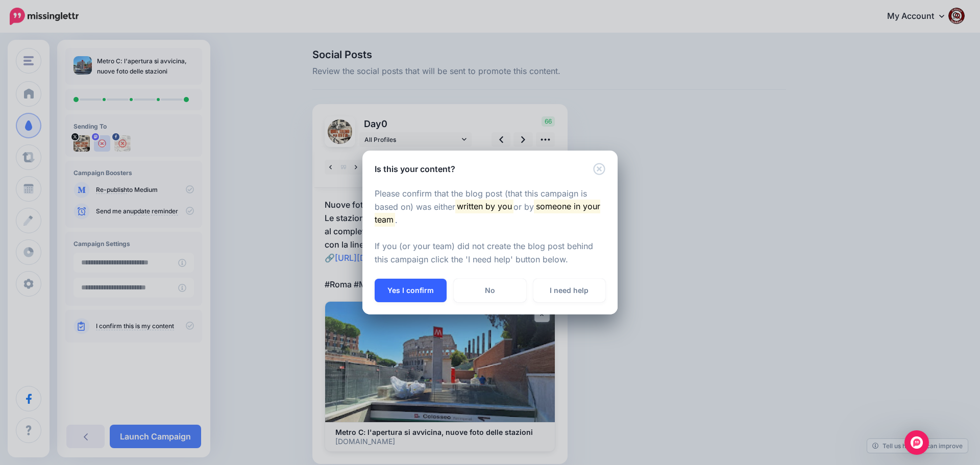  I want to click on div: Open Intercom Messenger, so click(917, 443).